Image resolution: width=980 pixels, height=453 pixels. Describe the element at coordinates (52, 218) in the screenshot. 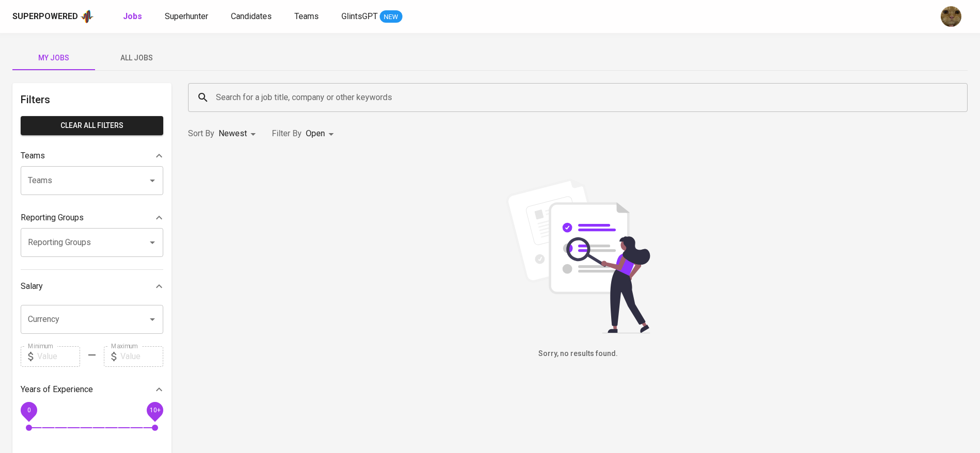

I see `p: Reporting Groups` at that location.